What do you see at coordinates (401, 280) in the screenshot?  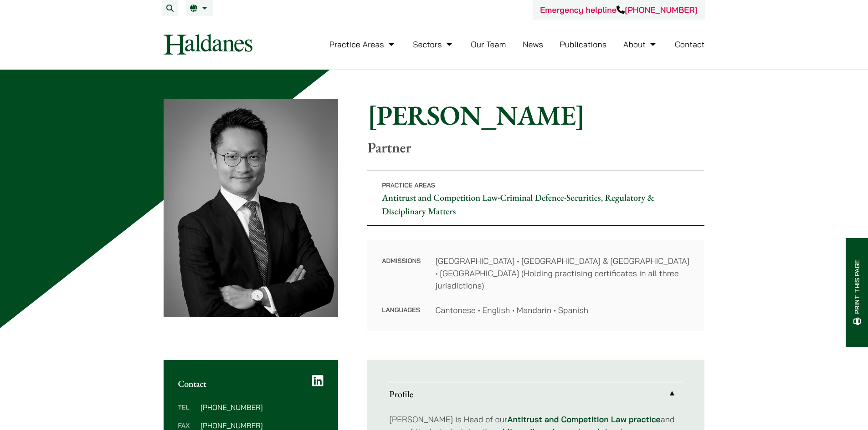 I see `dt: Admissions` at bounding box center [401, 280].